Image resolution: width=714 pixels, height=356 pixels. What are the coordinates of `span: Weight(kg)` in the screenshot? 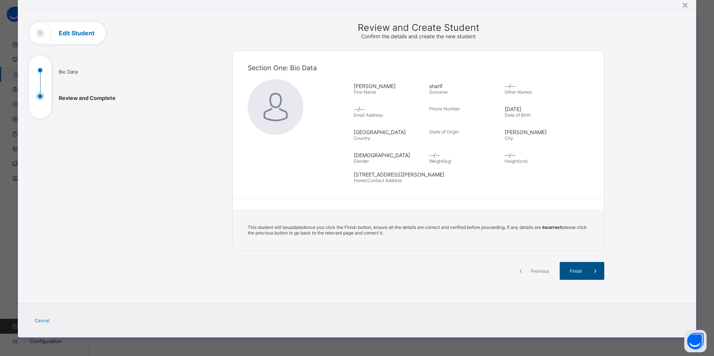 It's located at (440, 161).